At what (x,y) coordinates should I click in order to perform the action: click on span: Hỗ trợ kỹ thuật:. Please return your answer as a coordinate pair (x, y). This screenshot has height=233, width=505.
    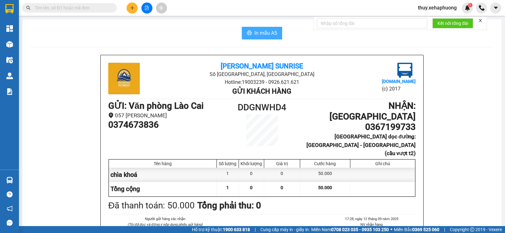
    Looking at the image, I should click on (221, 230).